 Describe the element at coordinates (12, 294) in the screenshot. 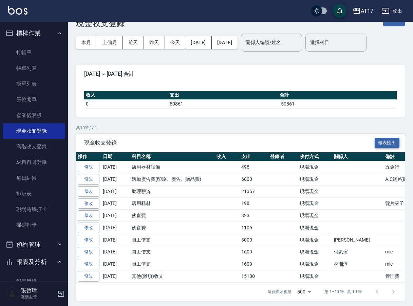

I see `img: Person` at that location.